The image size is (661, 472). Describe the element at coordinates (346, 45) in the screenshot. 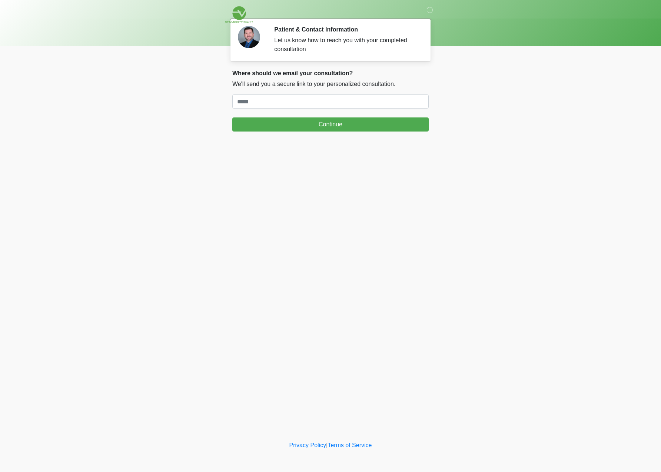

I see `div: Let us know how to reach you with your completed consultation` at that location.